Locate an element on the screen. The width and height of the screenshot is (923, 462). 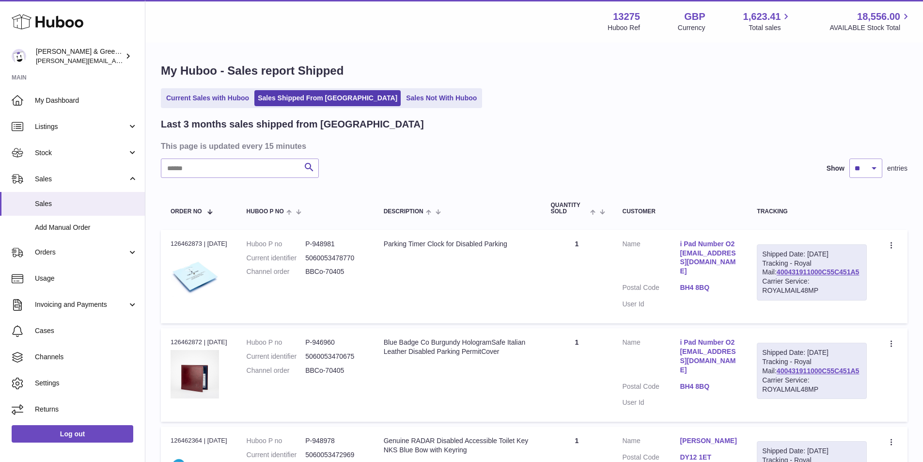
h3: This page is updated every 15 minutes is located at coordinates (533, 146).